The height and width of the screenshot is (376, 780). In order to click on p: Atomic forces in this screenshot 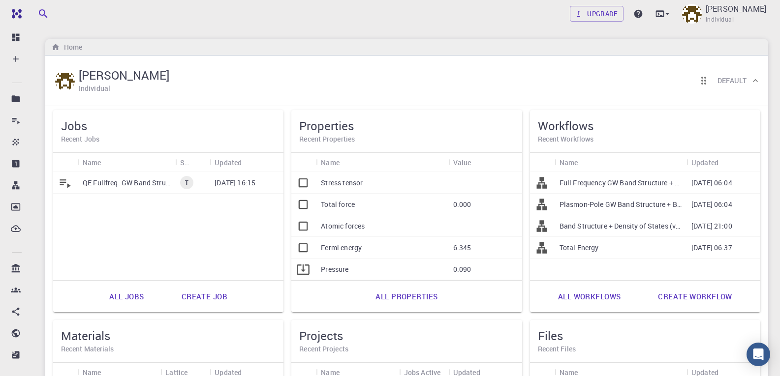, I will do `click(342, 226)`.